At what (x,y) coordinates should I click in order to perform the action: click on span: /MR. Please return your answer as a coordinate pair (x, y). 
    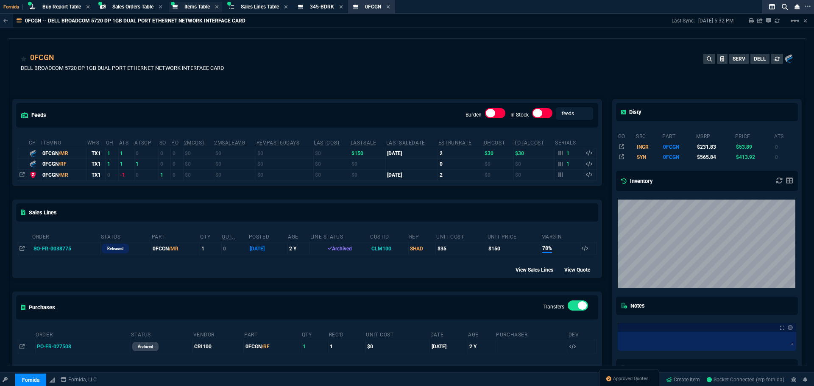
    Looking at the image, I should click on (63, 175).